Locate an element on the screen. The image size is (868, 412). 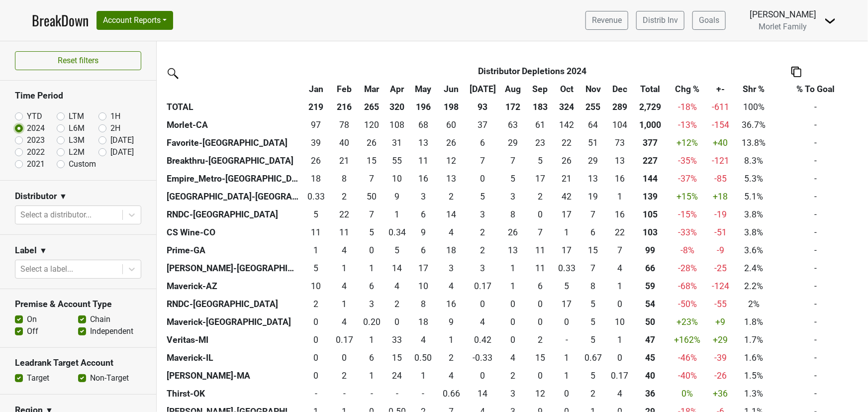
td: 31.167 is located at coordinates (397, 143).